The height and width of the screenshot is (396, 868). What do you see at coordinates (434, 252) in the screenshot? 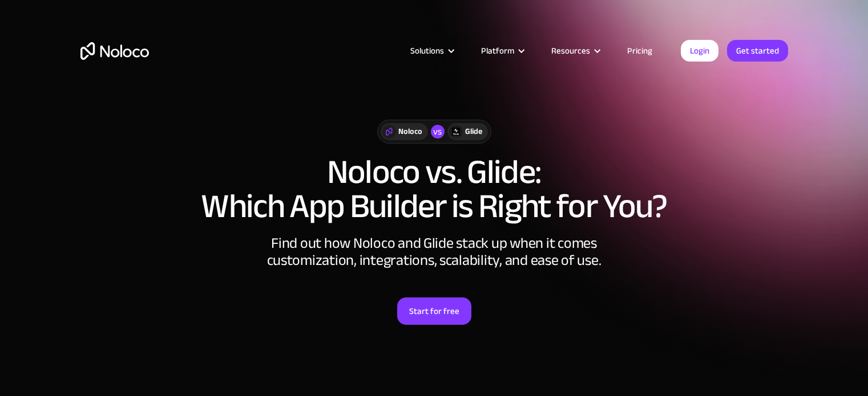
I see `div: Find out how Noloco and Glide stack up when it comes customization, integrations, scalability, an...` at bounding box center [434, 252].